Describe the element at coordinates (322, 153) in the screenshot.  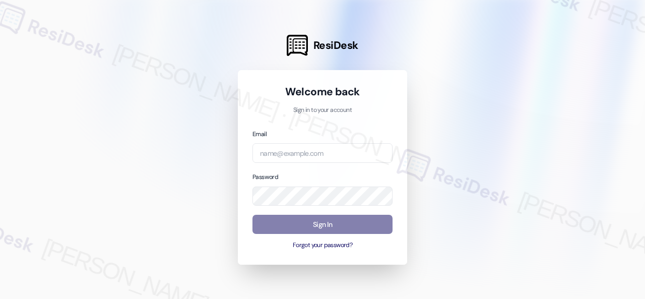
I see `input: name@example.com` at that location.